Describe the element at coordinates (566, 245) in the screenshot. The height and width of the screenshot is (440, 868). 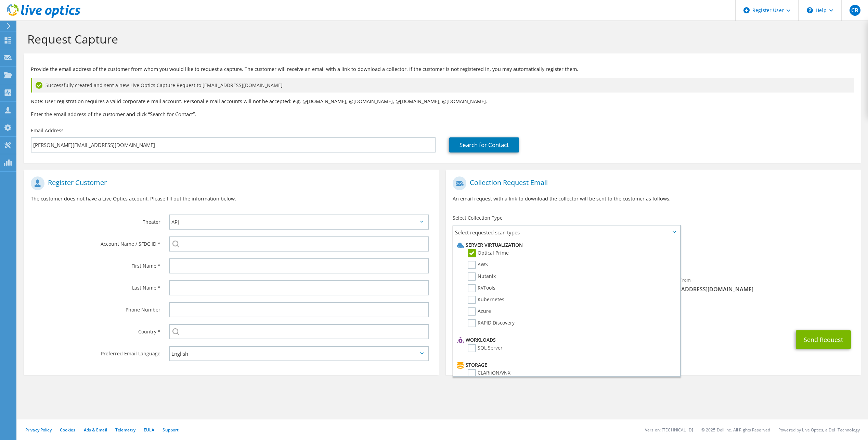
I see `li: Server Virtualization` at that location.